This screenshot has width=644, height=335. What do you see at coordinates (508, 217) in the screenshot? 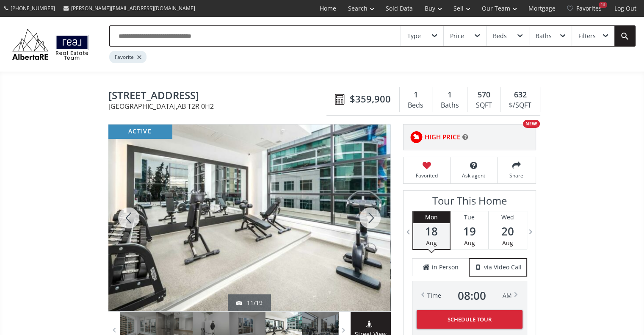
I see `div: Wed` at bounding box center [508, 217].